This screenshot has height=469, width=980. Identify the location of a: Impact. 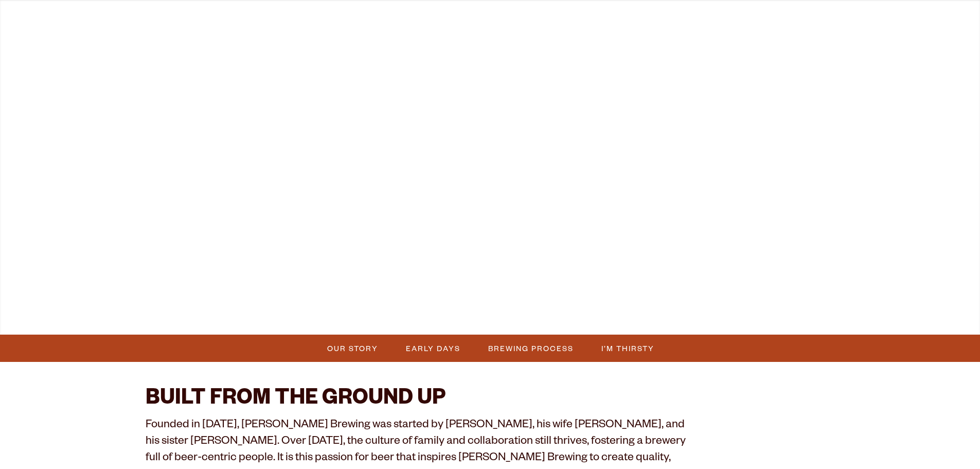
(692, 18).